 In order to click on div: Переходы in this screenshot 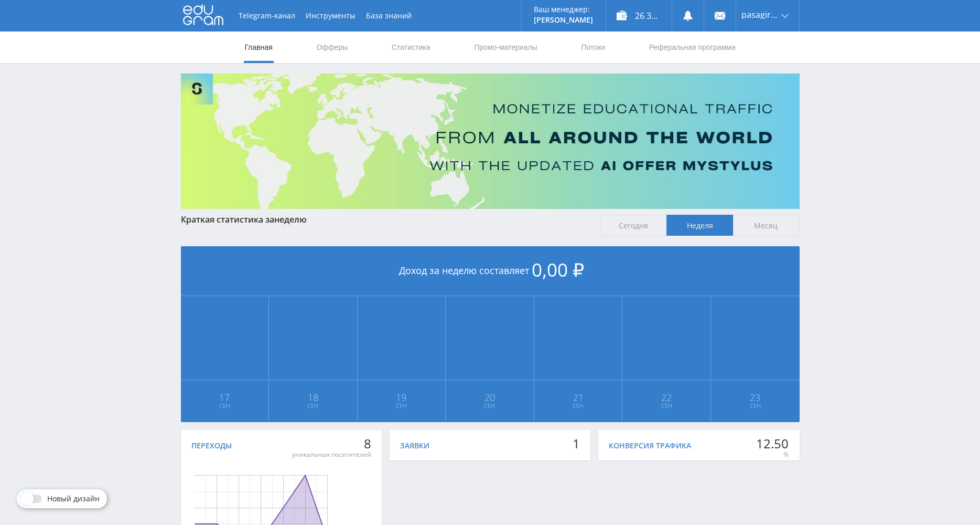, I will do `click(211, 446)`.